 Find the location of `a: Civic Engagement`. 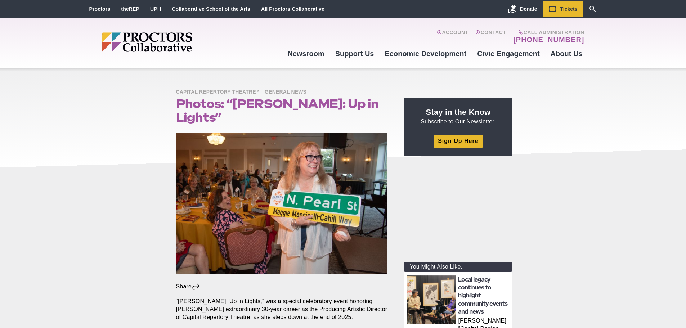

a: Civic Engagement is located at coordinates (508, 54).